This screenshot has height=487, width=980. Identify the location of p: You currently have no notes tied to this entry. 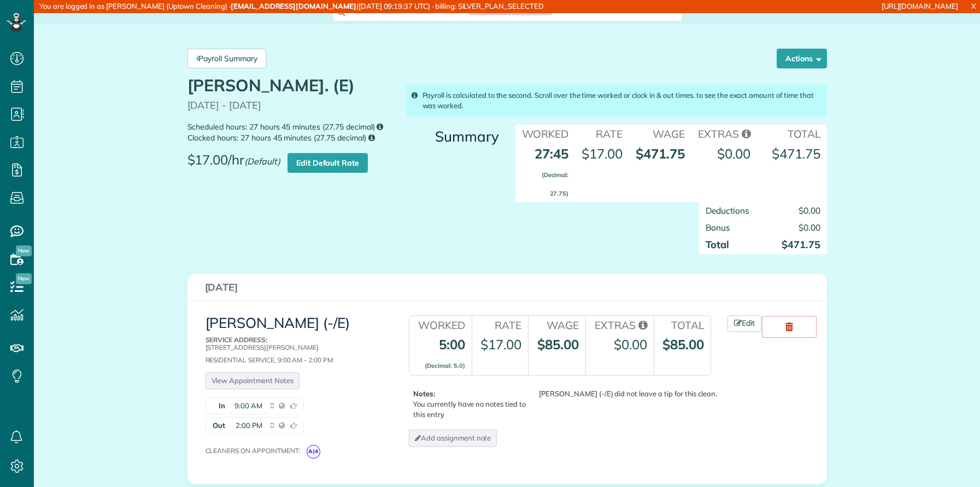
(473, 404).